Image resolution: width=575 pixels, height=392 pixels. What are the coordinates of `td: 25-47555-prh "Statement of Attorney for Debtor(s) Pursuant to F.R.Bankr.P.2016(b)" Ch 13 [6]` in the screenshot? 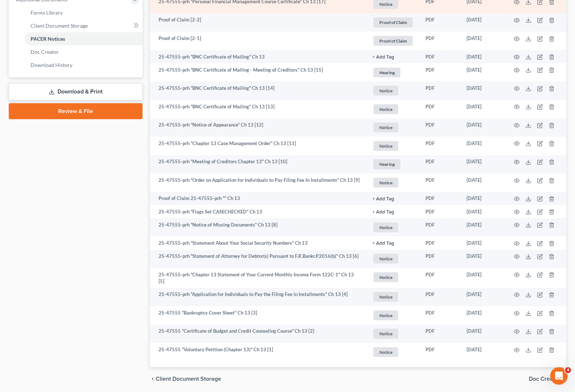 It's located at (258, 259).